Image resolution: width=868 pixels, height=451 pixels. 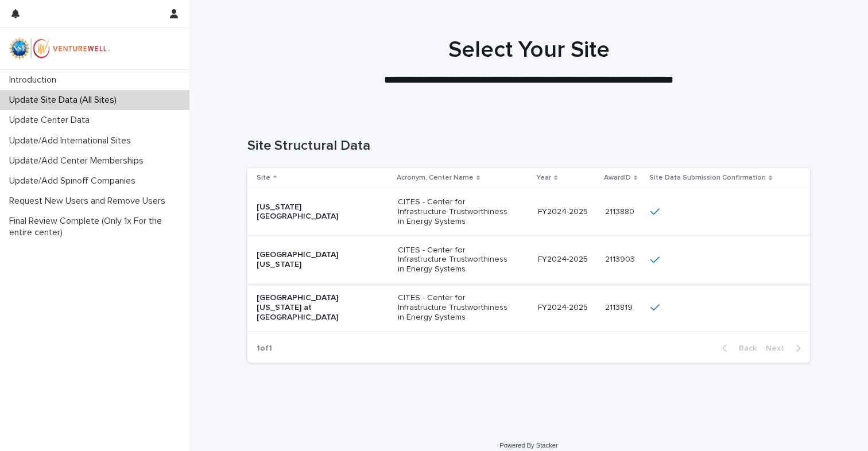 What do you see at coordinates (785, 349) in the screenshot?
I see `button: Next` at bounding box center [785, 349].